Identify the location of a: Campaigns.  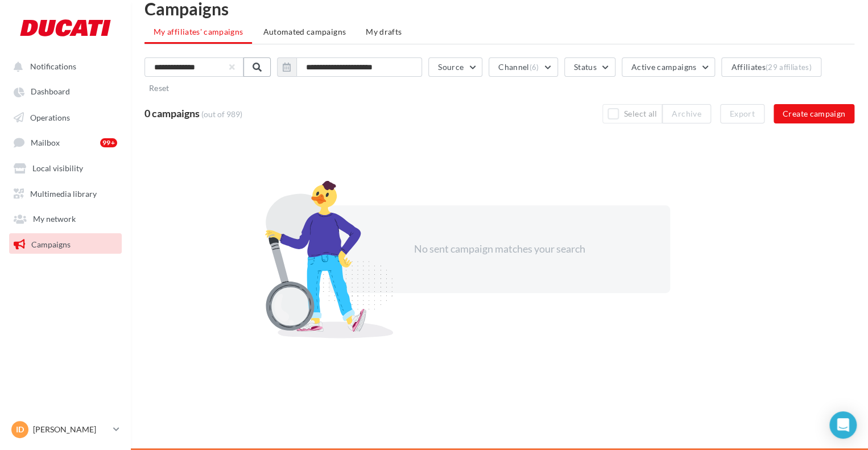
(65, 243).